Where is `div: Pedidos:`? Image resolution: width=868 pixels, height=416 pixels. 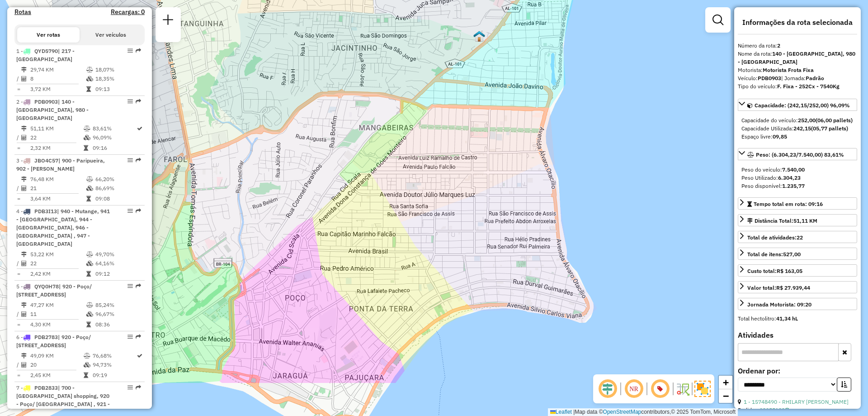 div: Pedidos: is located at coordinates (798, 410).